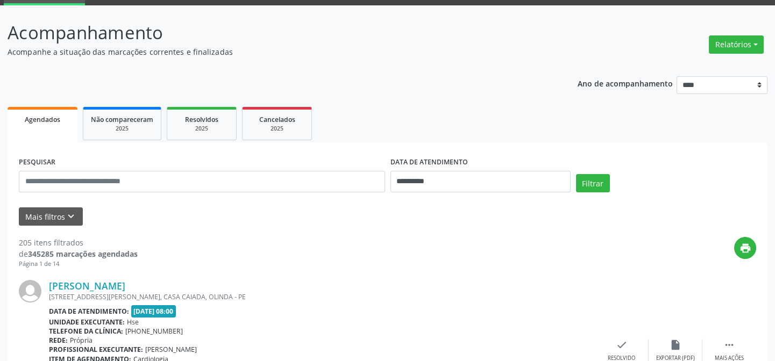 The width and height of the screenshot is (775, 361). Describe the element at coordinates (78, 243) in the screenshot. I see `div: 205 itens filtrados` at that location.